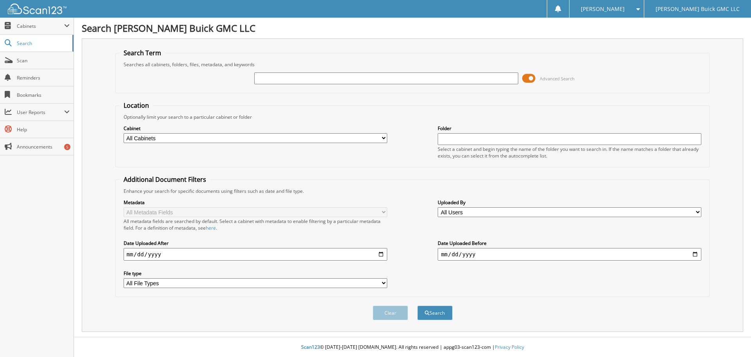 Image resolution: width=751 pixels, height=357 pixels. Describe the element at coordinates (256, 243) in the screenshot. I see `label: Date Uploaded After` at that location.